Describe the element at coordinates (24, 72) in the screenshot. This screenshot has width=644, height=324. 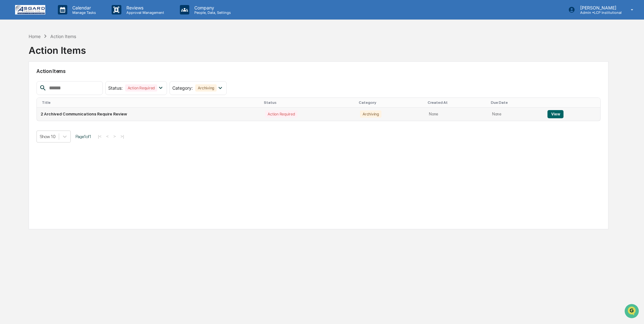
I see `div: Past conversations` at that location.